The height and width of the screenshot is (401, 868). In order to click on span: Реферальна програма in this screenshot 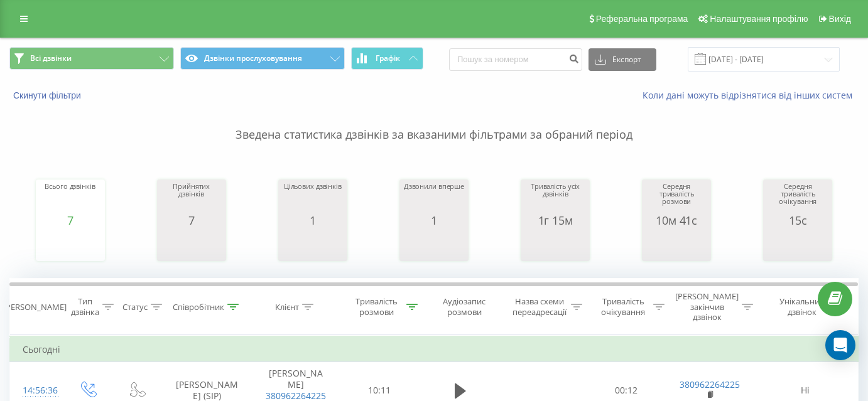, I will do `click(642, 19)`.